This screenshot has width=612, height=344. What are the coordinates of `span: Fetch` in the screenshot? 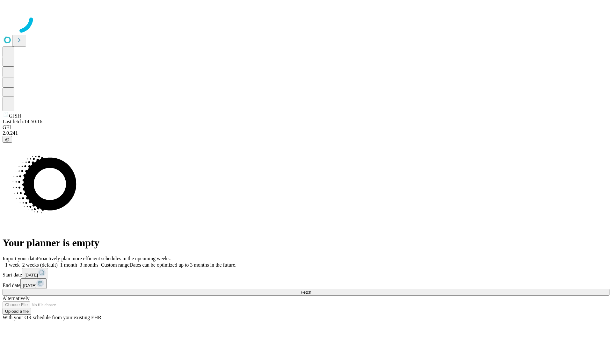 It's located at (306, 292).